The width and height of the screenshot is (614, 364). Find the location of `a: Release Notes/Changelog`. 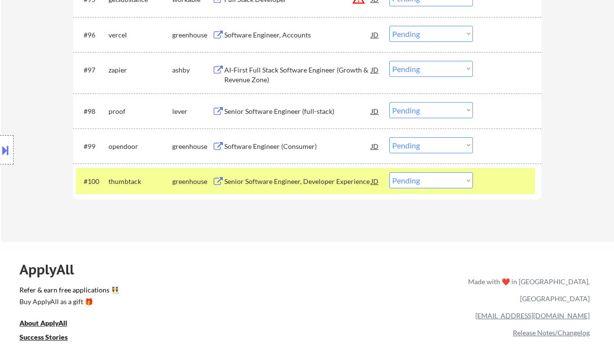

a: Release Notes/Changelog is located at coordinates (551, 332).